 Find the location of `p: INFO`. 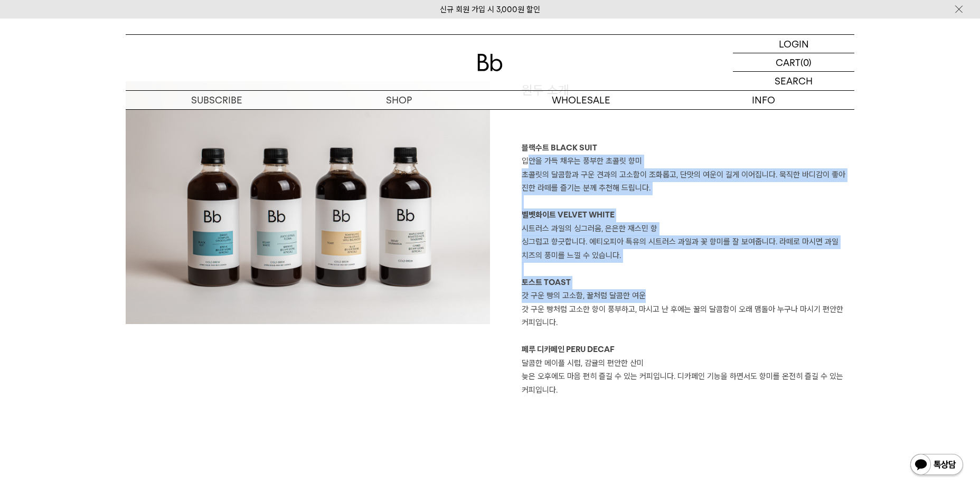

p: INFO is located at coordinates (763, 100).